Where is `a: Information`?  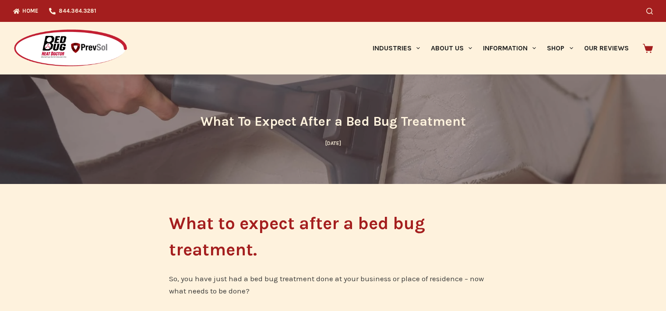
a: Information is located at coordinates (510, 48).